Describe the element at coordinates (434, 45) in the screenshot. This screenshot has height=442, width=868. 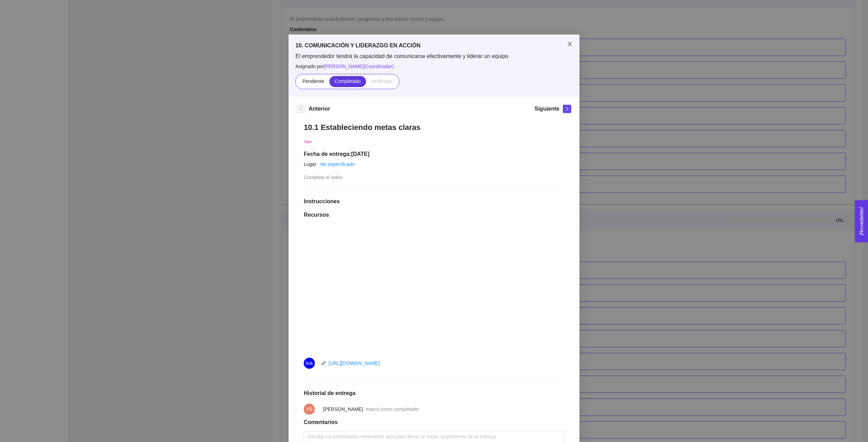
I see `h5: 10. COMUNICACIÓN Y LIDERAZGO EN ACCIÓN` at that location.